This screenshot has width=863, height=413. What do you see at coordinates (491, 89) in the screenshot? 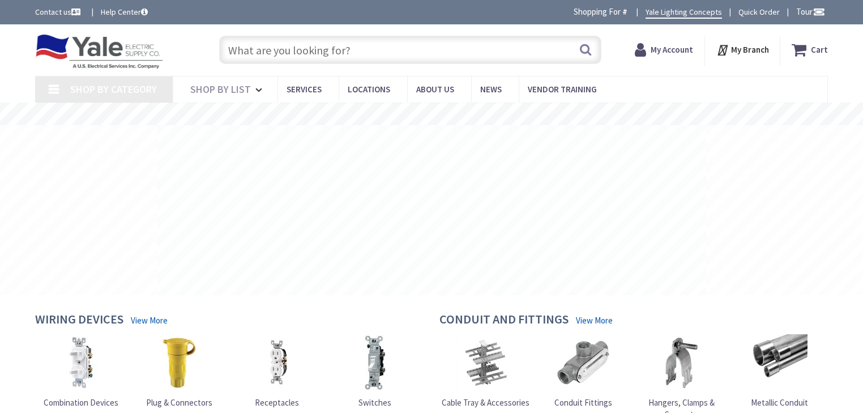
I see `span: News` at bounding box center [491, 89].